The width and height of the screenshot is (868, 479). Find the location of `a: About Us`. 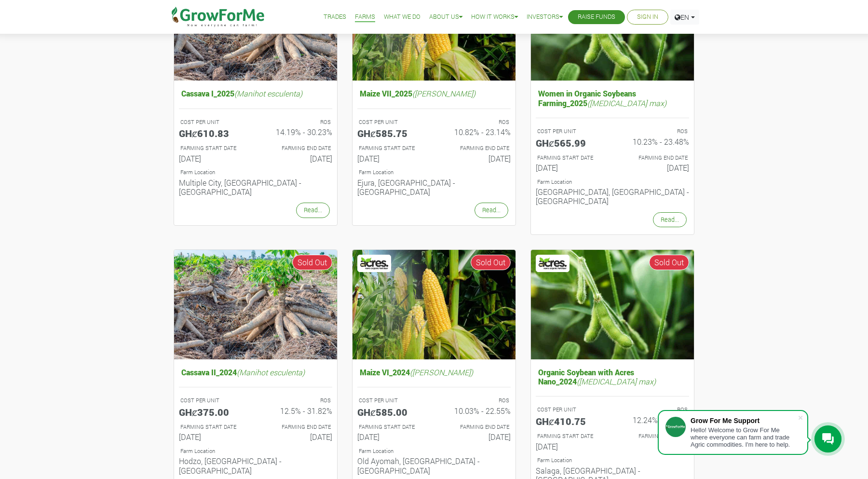

a: About Us is located at coordinates (446, 17).